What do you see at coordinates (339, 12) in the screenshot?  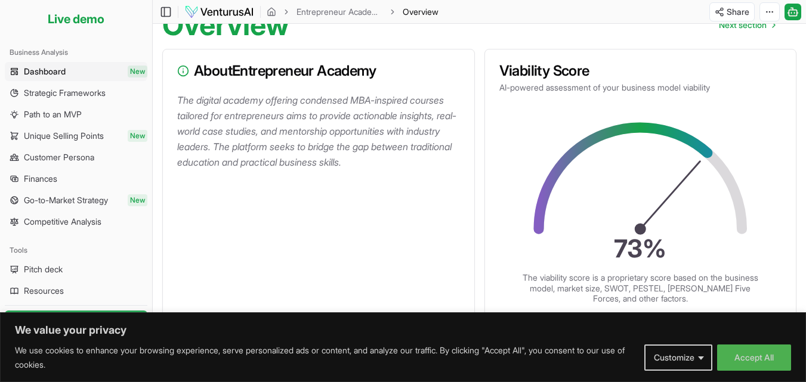 I see `a: Entrepreneur Academy` at bounding box center [339, 12].